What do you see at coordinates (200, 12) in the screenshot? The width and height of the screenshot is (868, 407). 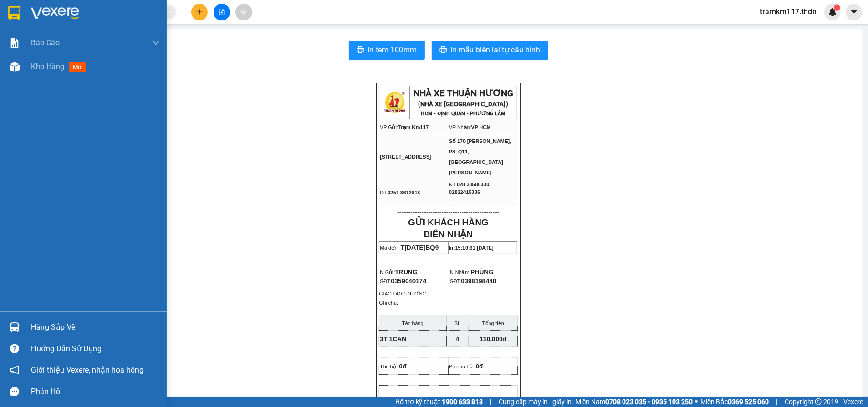 I see `span: plus` at bounding box center [200, 12].